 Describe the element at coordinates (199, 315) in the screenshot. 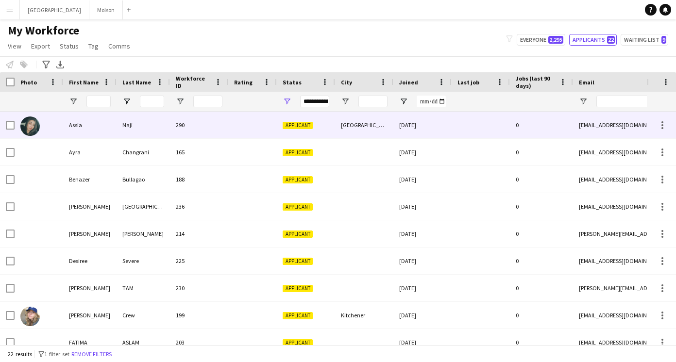

I see `div: 199` at that location.